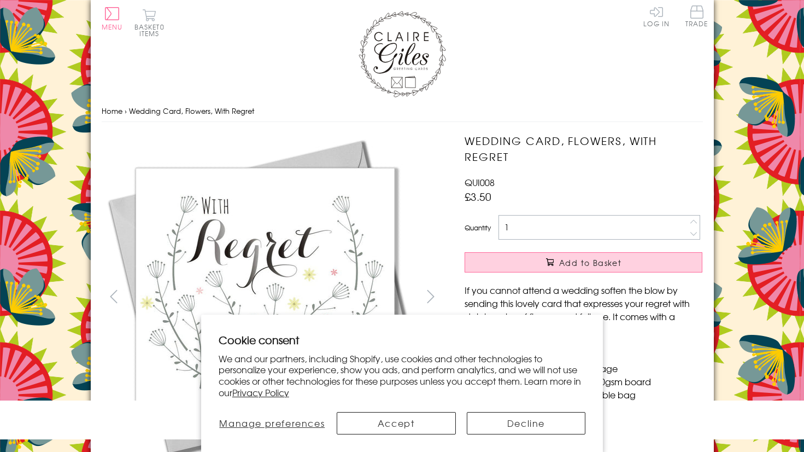 Image resolution: width=804 pixels, height=452 pixels. I want to click on h1: Wedding Card, Flowers, With Regret, so click(583, 149).